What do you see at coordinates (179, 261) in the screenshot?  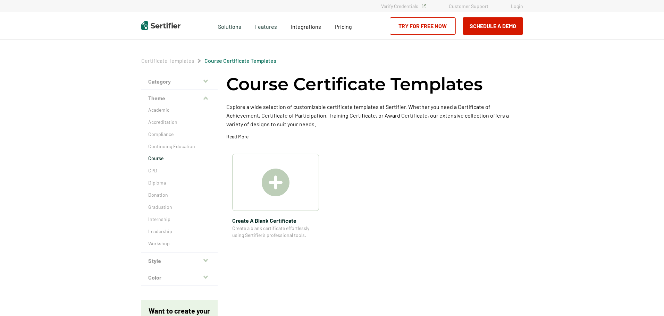 I see `button: Style` at bounding box center [179, 261].